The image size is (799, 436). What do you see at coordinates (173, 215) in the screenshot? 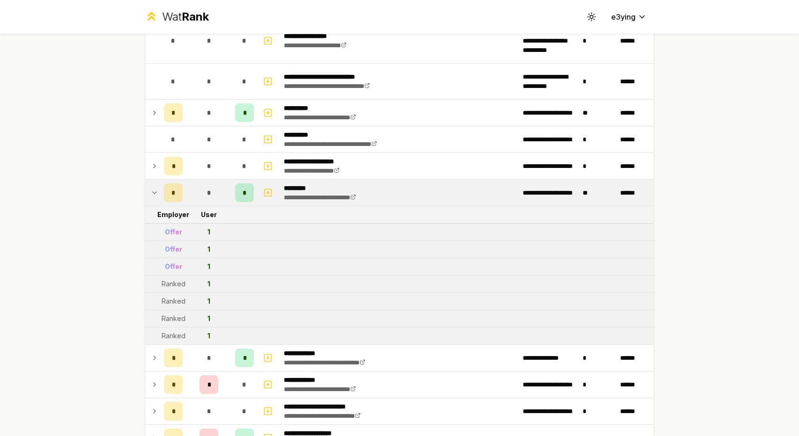
I see `td: Employer` at bounding box center [173, 215].